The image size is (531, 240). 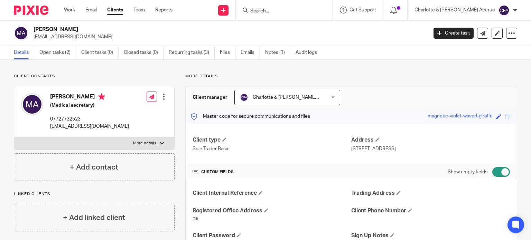 What do you see at coordinates (250, 53) in the screenshot?
I see `a: Emails` at bounding box center [250, 53].